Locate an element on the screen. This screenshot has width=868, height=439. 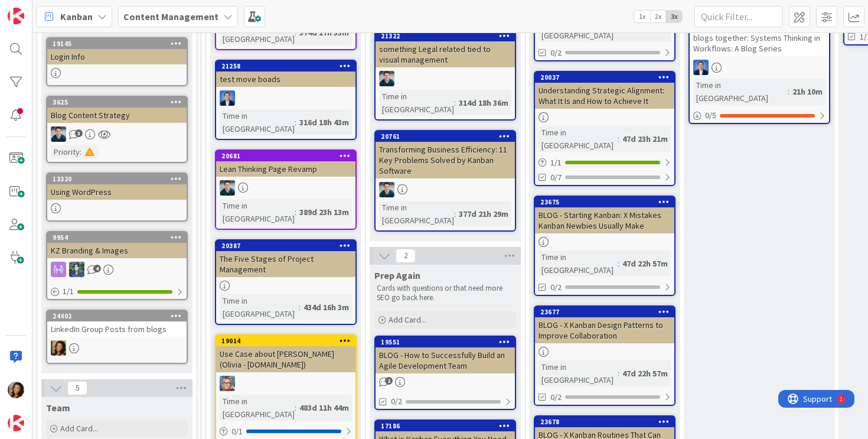
a: 24402LinkedIn Group Posts from blogsCL is located at coordinates (117, 337).